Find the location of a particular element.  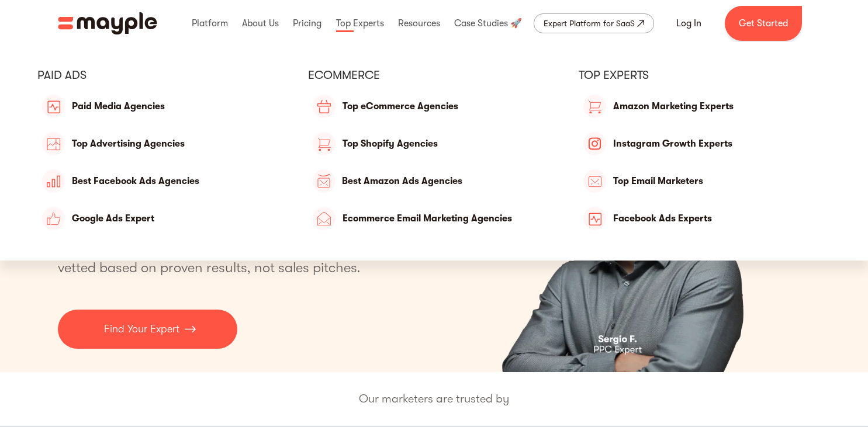

div: Pricing is located at coordinates (307, 24).